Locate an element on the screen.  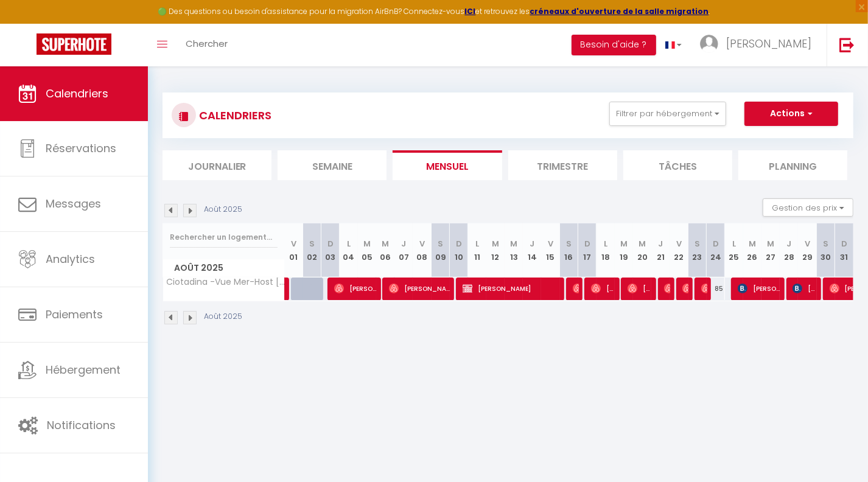
th: 18 is located at coordinates (606, 250).